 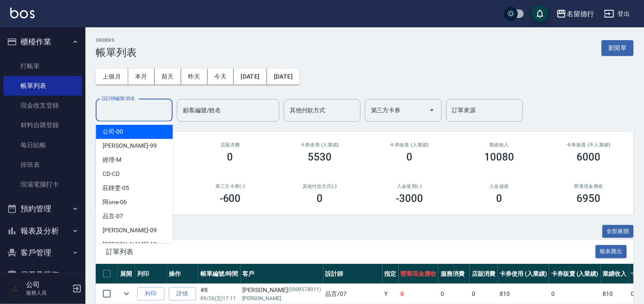 I want to click on th: 業績收入, so click(x=615, y=275).